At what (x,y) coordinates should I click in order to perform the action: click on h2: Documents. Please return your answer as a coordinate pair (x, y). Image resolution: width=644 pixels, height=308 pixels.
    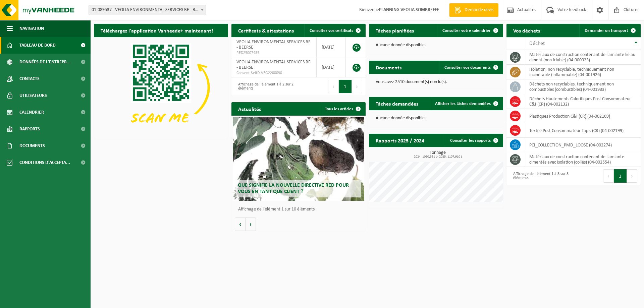
    Looking at the image, I should click on (388, 67).